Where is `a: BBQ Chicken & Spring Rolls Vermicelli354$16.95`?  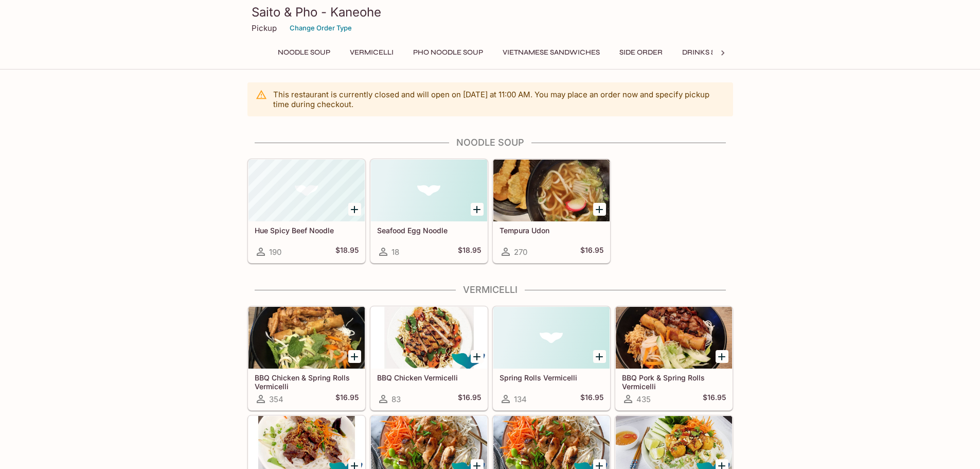 a: BBQ Chicken & Spring Rolls Vermicelli354$16.95 is located at coordinates (307, 359).